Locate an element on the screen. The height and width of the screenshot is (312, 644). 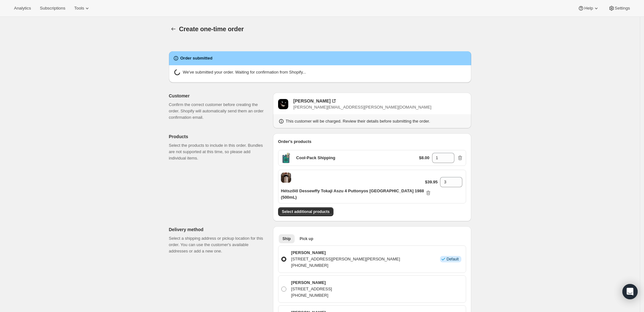
span: Pick up is located at coordinates (306, 239).